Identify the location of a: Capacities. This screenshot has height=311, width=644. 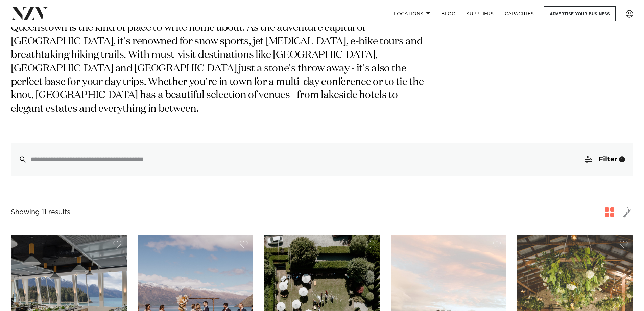
(519, 13).